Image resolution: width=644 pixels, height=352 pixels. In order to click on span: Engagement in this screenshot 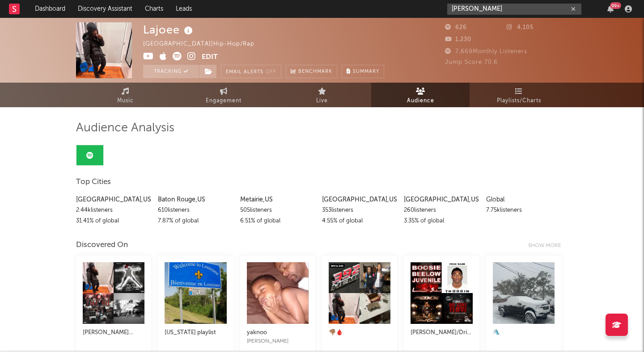, I will do `click(224, 101)`.